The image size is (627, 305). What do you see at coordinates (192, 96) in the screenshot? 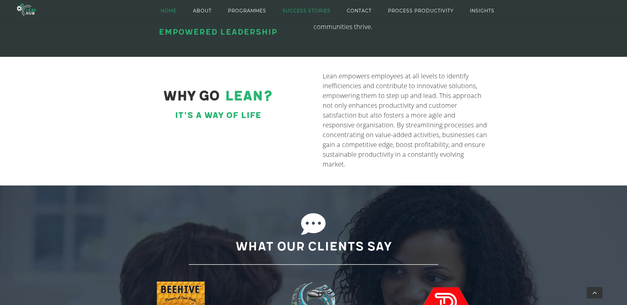
I see `span: WHY GO` at bounding box center [192, 96].